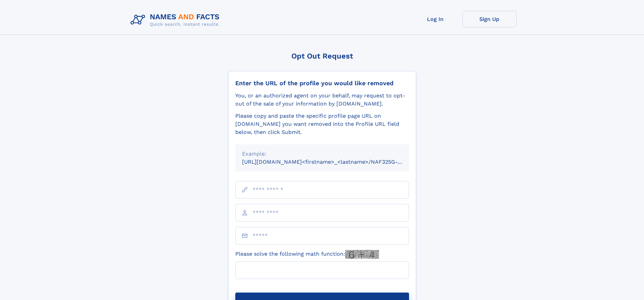 The width and height of the screenshot is (644, 300). I want to click on a: Log In, so click(435, 19).